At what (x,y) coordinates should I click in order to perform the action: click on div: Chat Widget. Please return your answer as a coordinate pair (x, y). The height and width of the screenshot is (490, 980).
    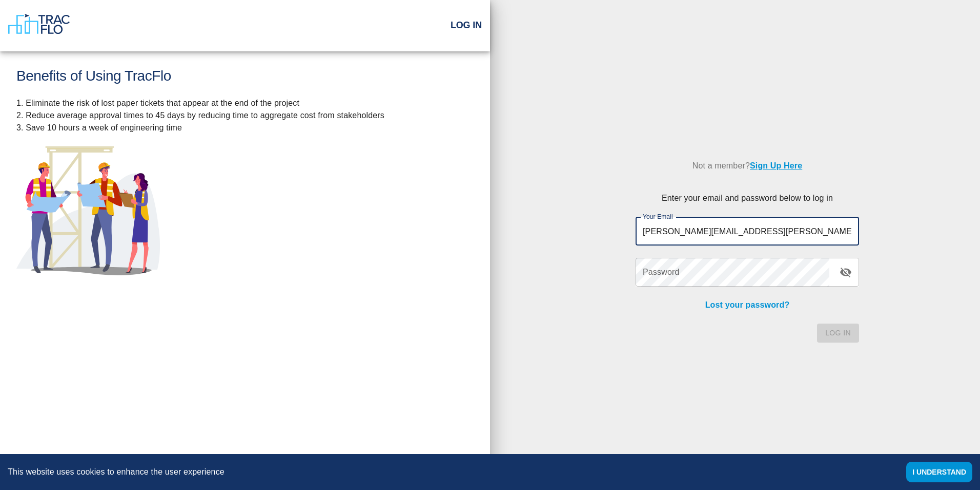
    Looking at the image, I should click on (955, 465).